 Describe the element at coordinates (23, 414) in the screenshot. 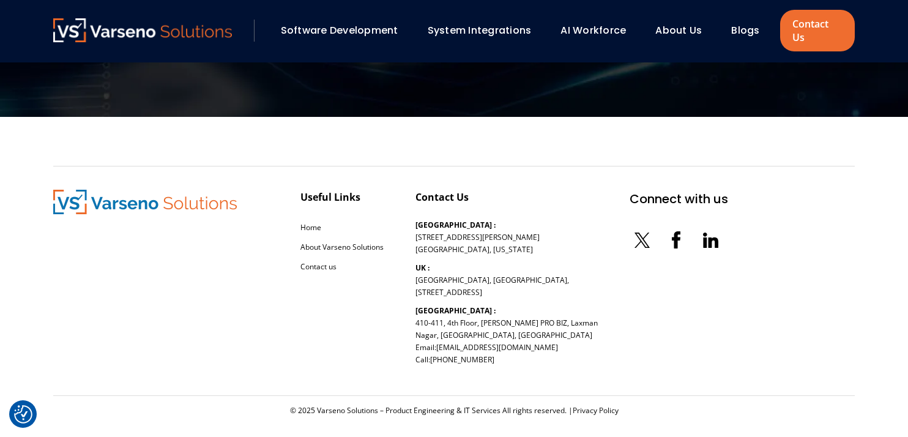

I see `button: Cookie Settings` at that location.